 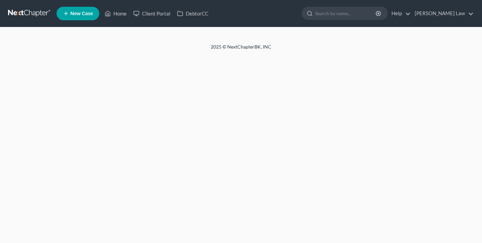 I want to click on span: New Case, so click(x=81, y=13).